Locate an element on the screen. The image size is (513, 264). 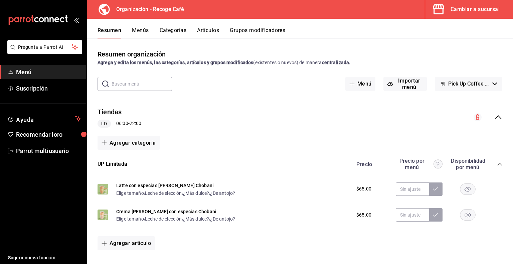
span: Pick Up Coffee (Borrador) is located at coordinates (469, 84).